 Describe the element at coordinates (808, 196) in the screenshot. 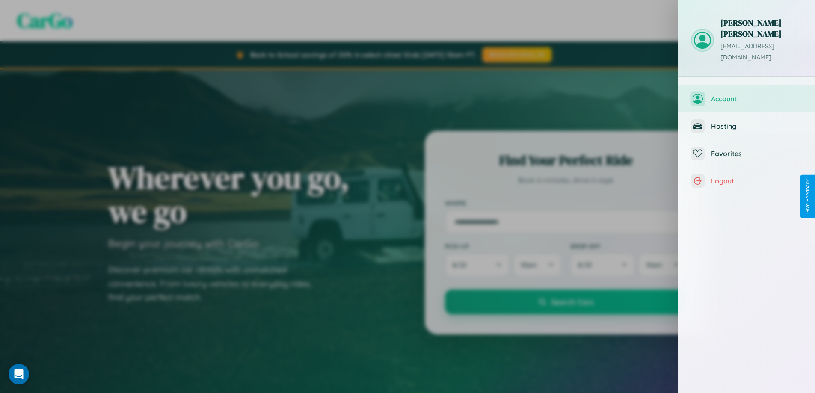

I see `div: Give Feedback` at that location.